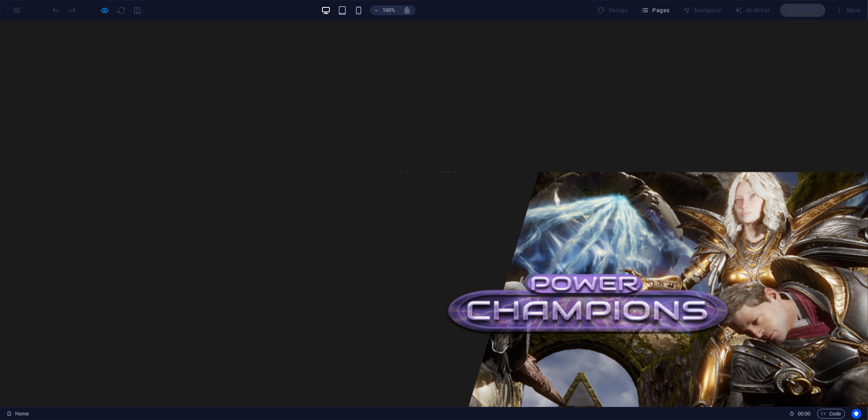  Describe the element at coordinates (857, 414) in the screenshot. I see `button: Usercentrics` at that location.